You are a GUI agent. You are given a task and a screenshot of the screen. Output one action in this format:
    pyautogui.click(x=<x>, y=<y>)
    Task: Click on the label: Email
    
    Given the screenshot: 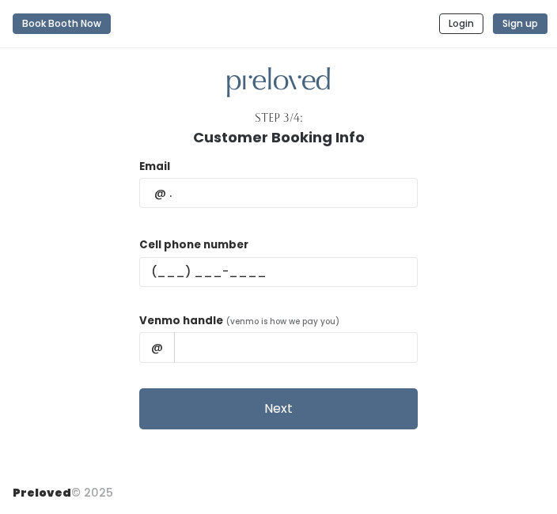 What is the action you would take?
    pyautogui.click(x=154, y=167)
    